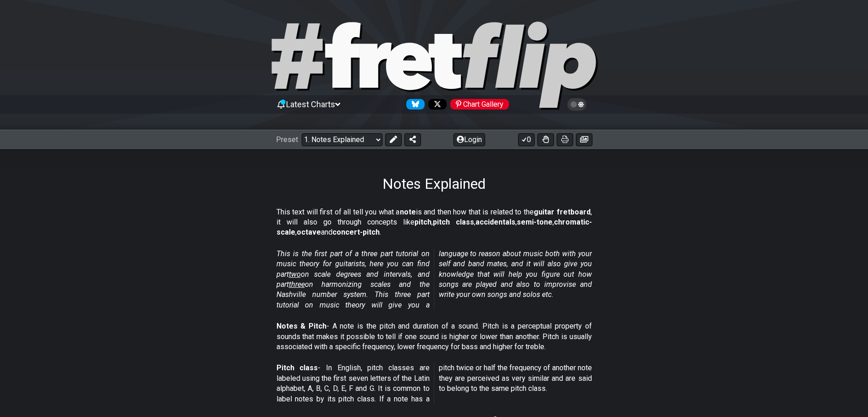 This screenshot has width=868, height=417. Describe the element at coordinates (535, 221) in the screenshot. I see `strong: semi-tone` at that location.